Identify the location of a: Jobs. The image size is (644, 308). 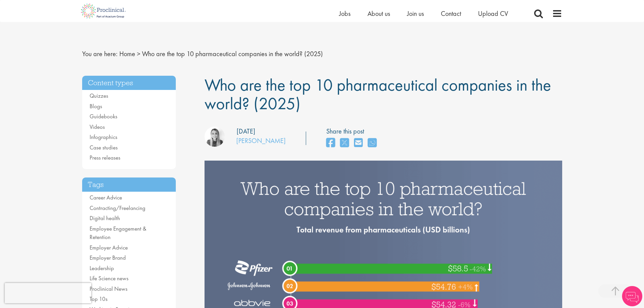
(345, 13).